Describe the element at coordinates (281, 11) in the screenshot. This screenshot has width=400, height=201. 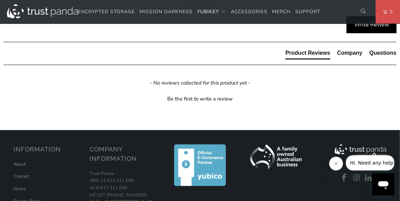
I see `span: Merch` at that location.